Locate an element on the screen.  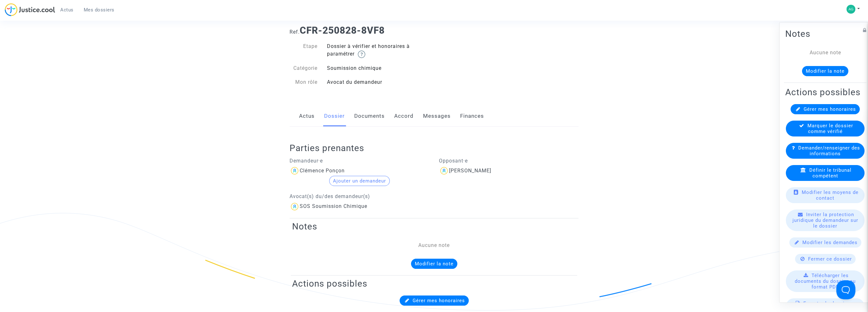
a: Documents is located at coordinates (369, 116).